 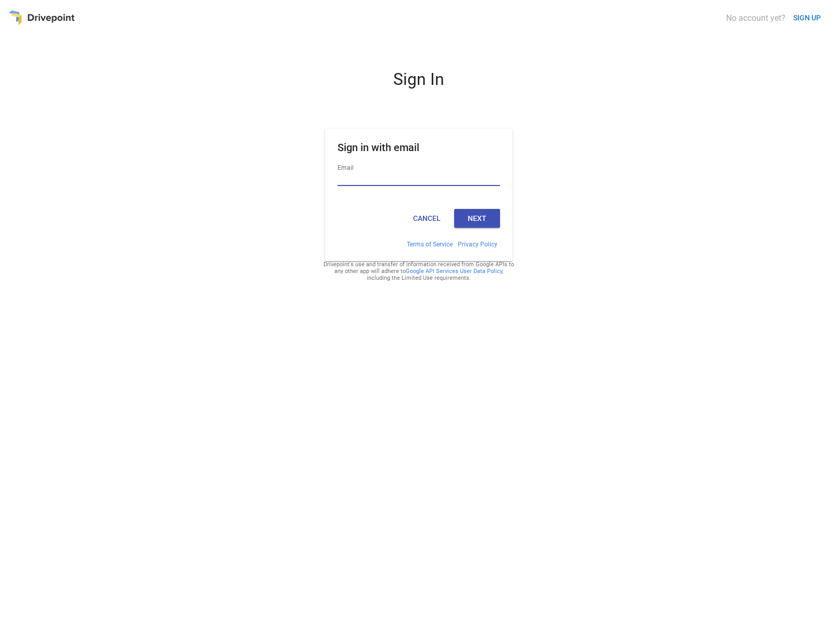 I want to click on button: Cancel, so click(x=427, y=219).